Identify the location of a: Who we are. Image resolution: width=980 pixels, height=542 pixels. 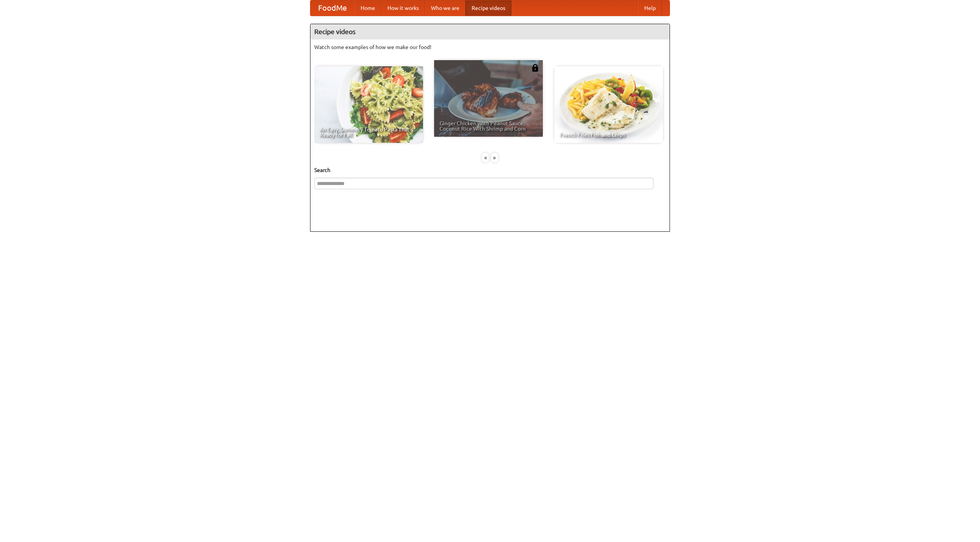
(445, 8).